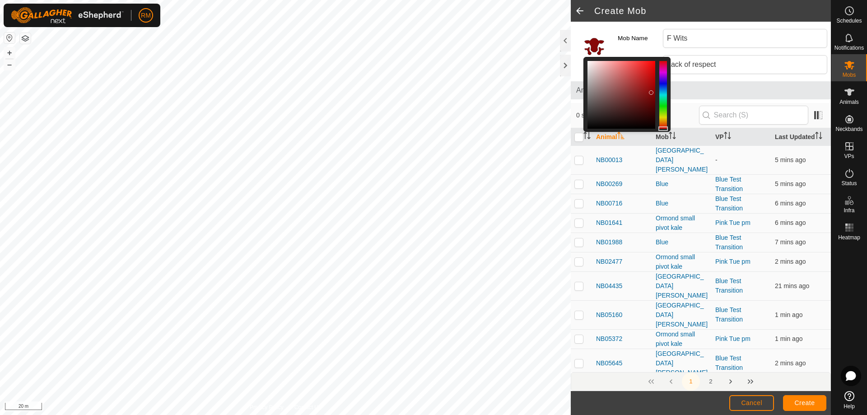  I want to click on h2: Create Mob, so click(713, 11).